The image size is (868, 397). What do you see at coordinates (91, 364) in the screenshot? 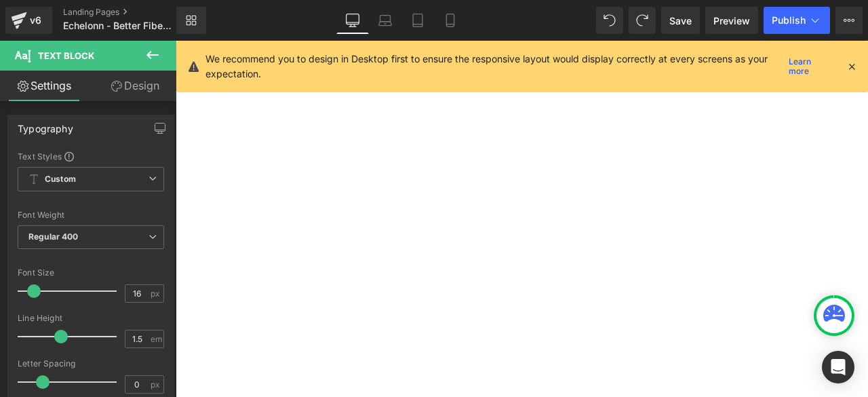
I see `div: Letter Spacing` at bounding box center [91, 364].